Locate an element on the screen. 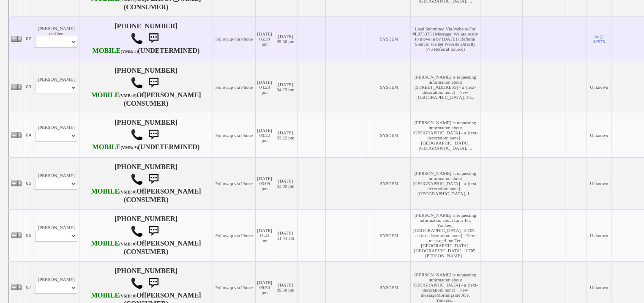 This screenshot has height=303, width=644. td: 03 is located at coordinates (29, 86).